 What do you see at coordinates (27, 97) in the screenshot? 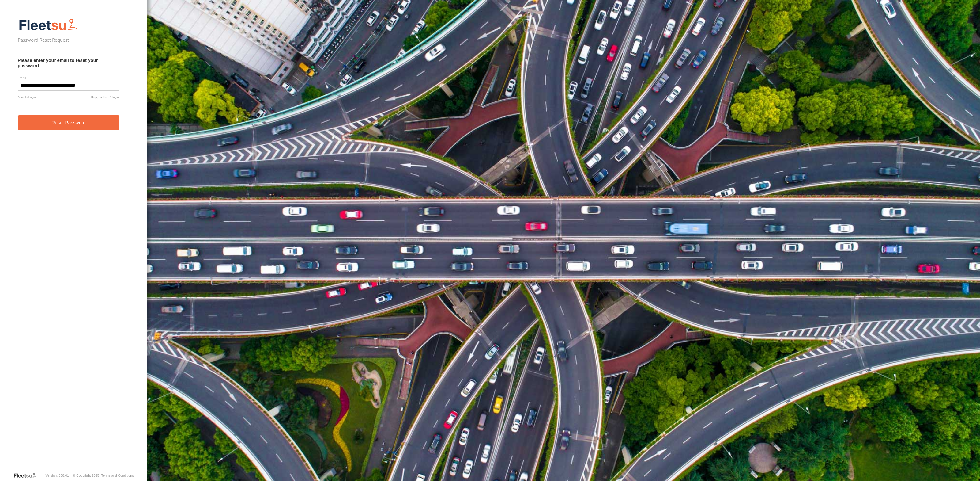
I see `a: Back to Login` at bounding box center [27, 97].